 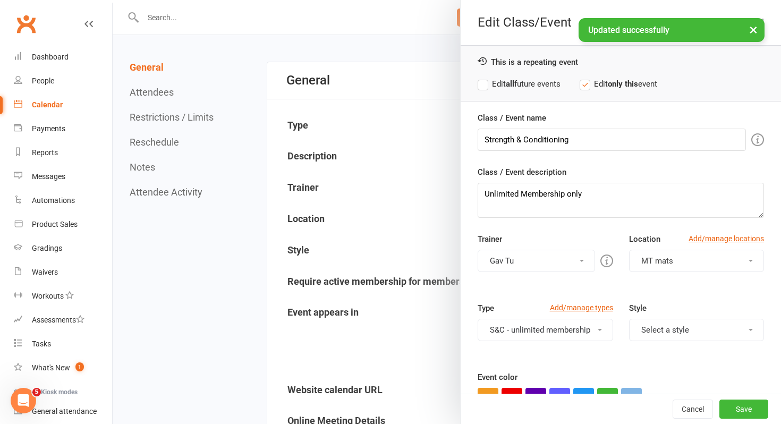 What do you see at coordinates (620, 62) in the screenshot?
I see `div: This is a repeating event` at bounding box center [620, 62].